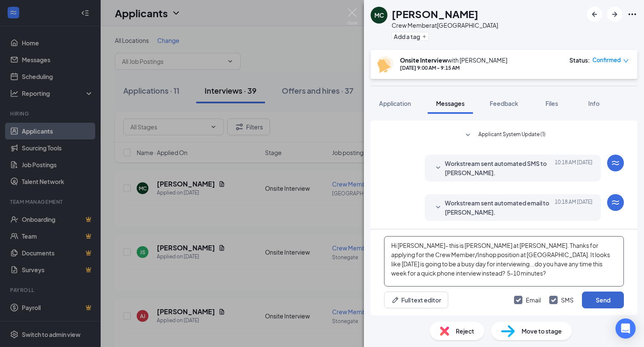  I want to click on span: Feedback, so click(504, 103).